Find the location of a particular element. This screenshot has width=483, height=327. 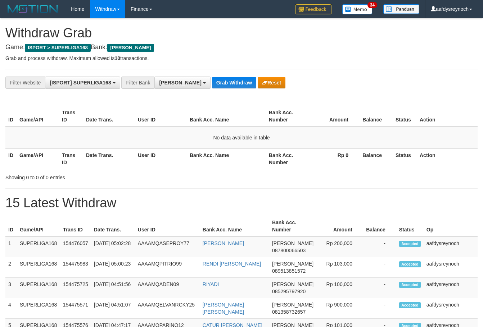

strong: 10 is located at coordinates (117, 58).